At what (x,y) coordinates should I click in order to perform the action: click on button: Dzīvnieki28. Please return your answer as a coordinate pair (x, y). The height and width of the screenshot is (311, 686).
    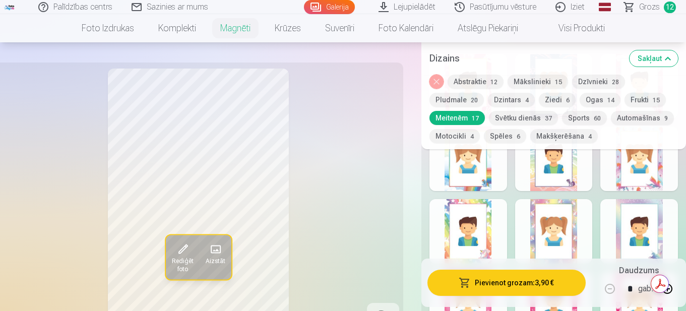
    Looking at the image, I should click on (599, 82).